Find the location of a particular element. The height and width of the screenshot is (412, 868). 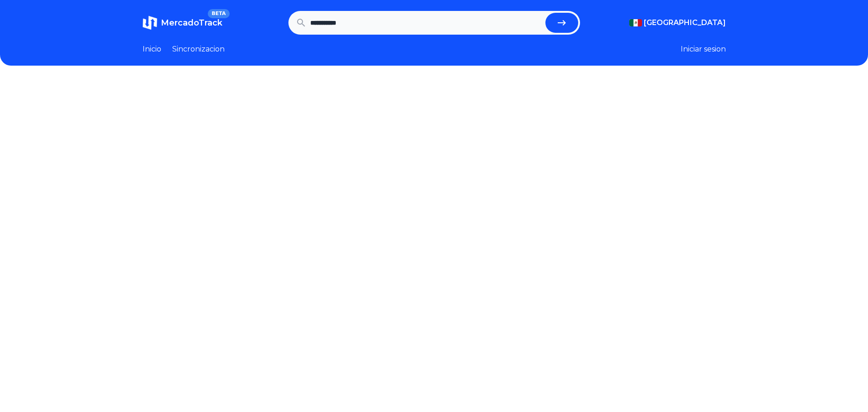

img: MercadoTrack is located at coordinates (150, 23).